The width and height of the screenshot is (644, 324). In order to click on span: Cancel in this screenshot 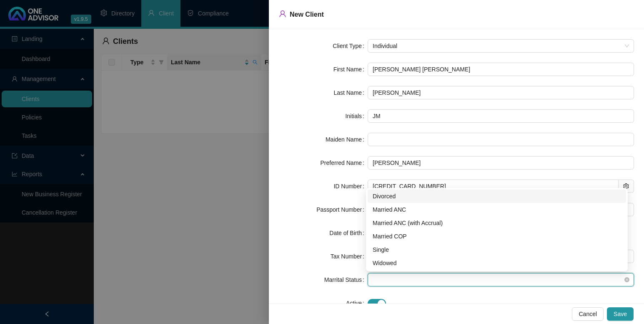, I will do `click(588, 313)`.